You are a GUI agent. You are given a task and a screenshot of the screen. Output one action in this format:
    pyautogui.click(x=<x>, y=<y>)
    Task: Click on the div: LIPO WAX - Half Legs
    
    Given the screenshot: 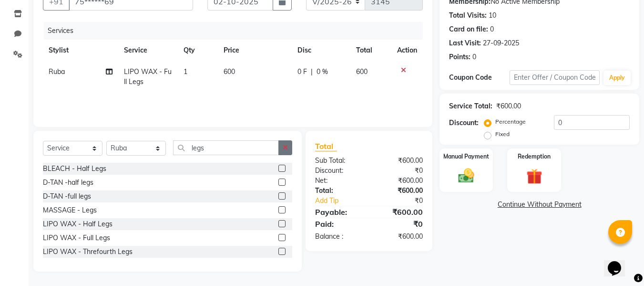 What is the action you would take?
    pyautogui.click(x=78, y=224)
    